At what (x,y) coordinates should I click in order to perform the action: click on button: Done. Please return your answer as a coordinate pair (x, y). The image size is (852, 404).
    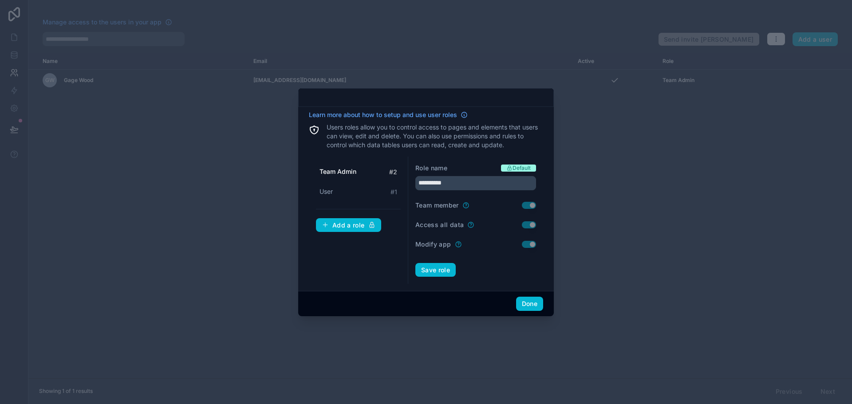
    Looking at the image, I should click on (530, 304).